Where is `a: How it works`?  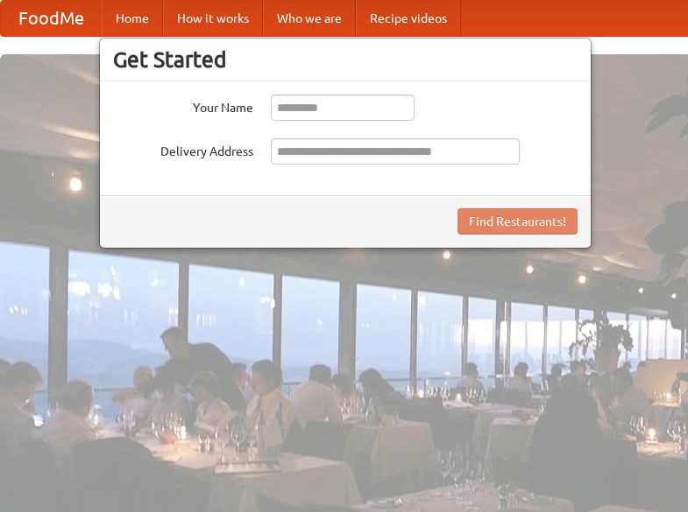 a: How it works is located at coordinates (213, 18).